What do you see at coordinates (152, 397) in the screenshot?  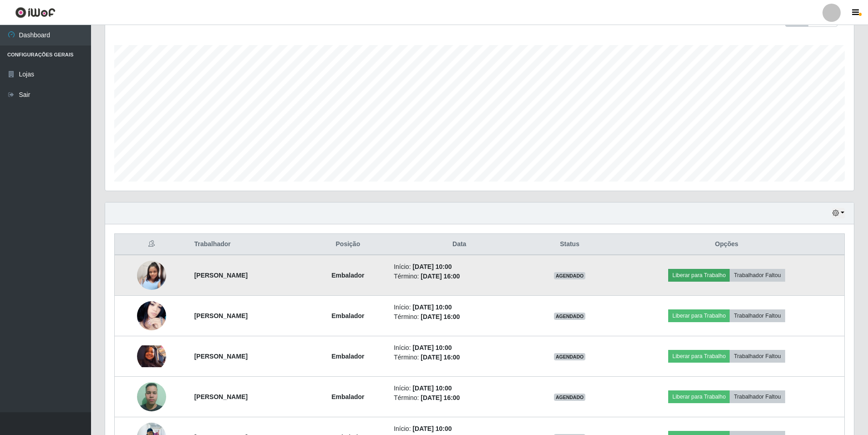 I see `img: 1756909897988.jpeg` at bounding box center [152, 397].